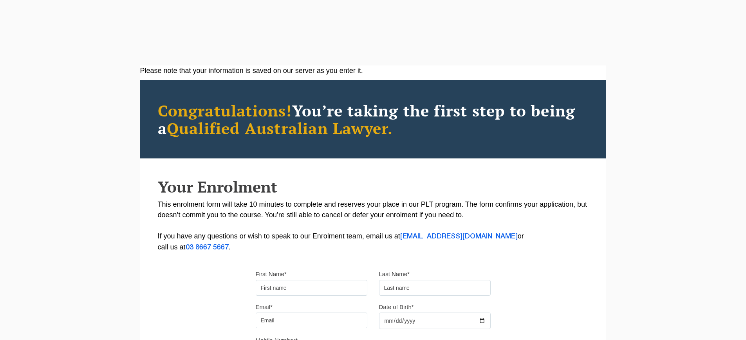  What do you see at coordinates (264, 307) in the screenshot?
I see `label: Email*` at bounding box center [264, 307].